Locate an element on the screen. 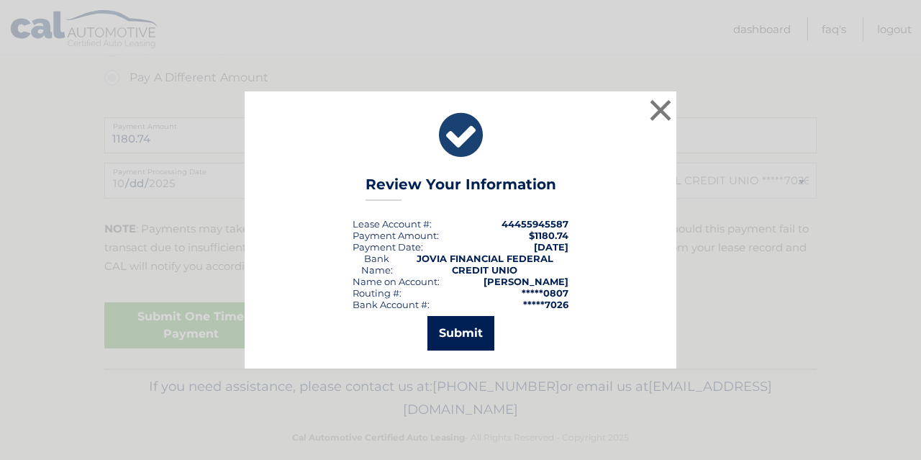 The image size is (921, 460). div: Routing #: is located at coordinates (377, 293).